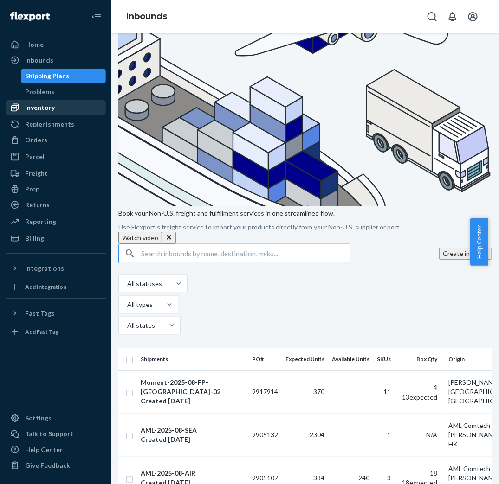 Image resolution: width=499 pixels, height=484 pixels. Describe the element at coordinates (421, 359) in the screenshot. I see `th: Box Qty` at that location.